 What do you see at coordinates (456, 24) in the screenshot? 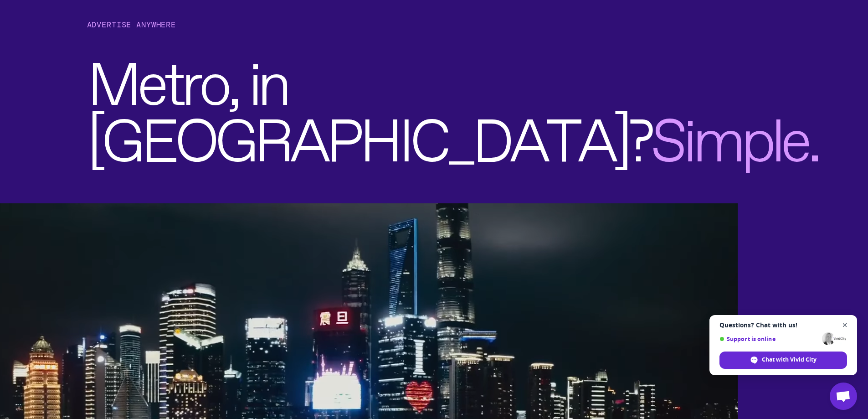
I see `h1: Advertise Anywhere` at bounding box center [456, 24].